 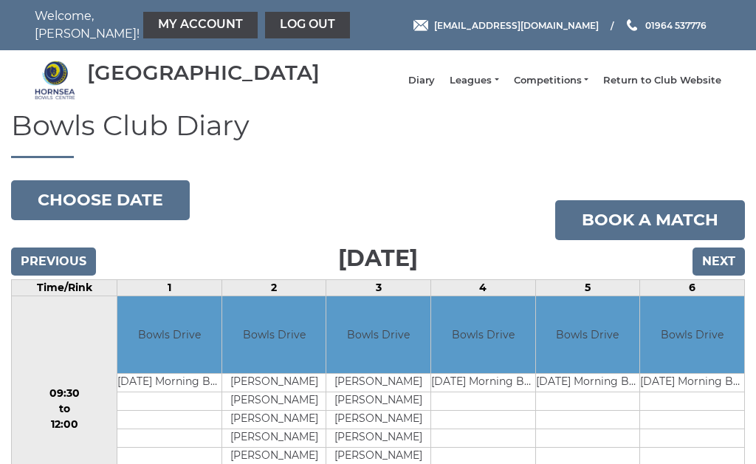 What do you see at coordinates (676, 24) in the screenshot?
I see `span: 01964 537776` at bounding box center [676, 24].